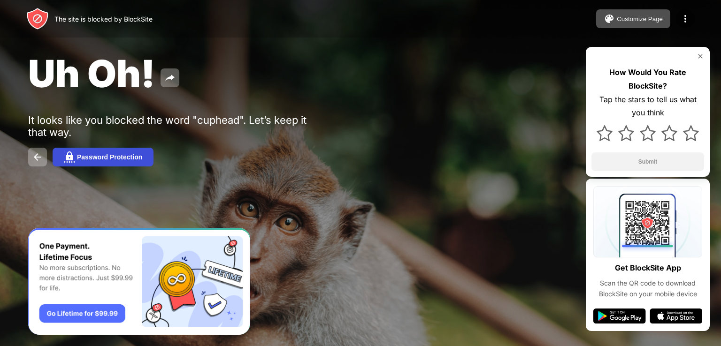 The width and height of the screenshot is (721, 346). Describe the element at coordinates (609, 19) in the screenshot. I see `img: pallet.svg` at that location.